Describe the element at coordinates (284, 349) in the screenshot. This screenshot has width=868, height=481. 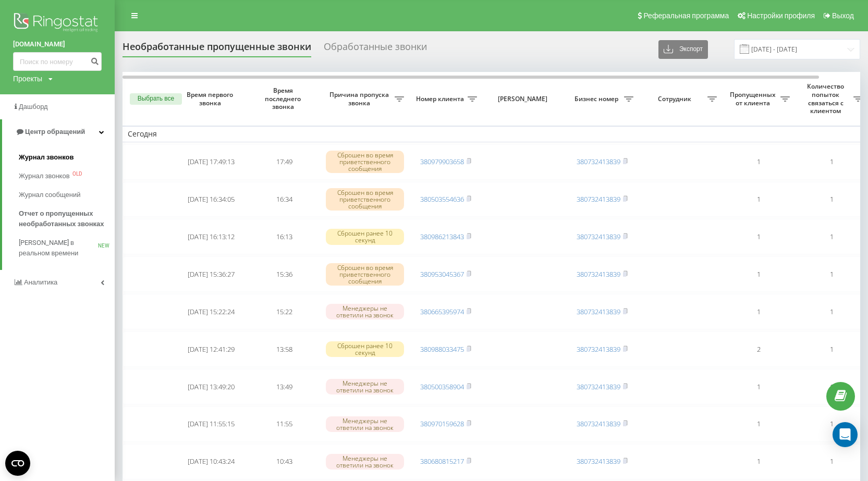
I see `td: 13:58` at that location.